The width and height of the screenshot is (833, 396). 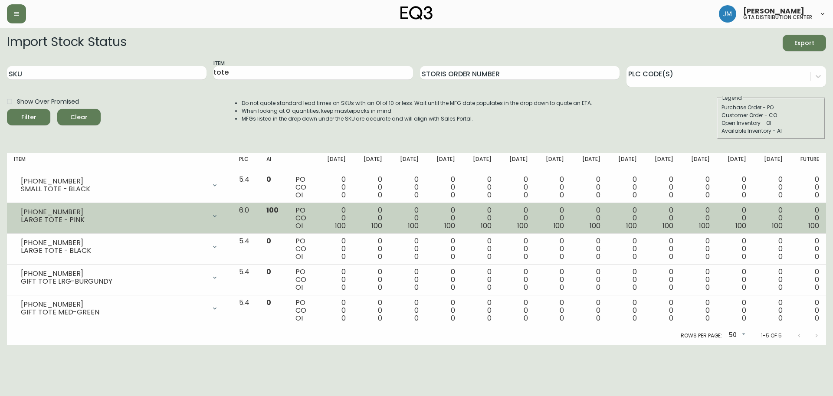 I want to click on th: AI, so click(x=274, y=163).